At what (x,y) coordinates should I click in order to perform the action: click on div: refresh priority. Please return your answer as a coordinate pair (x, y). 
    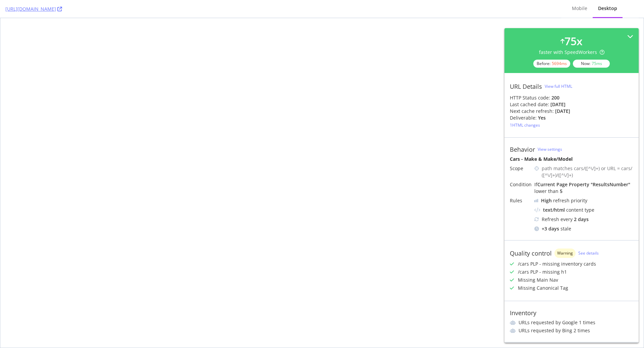
    Looking at the image, I should click on (564, 201).